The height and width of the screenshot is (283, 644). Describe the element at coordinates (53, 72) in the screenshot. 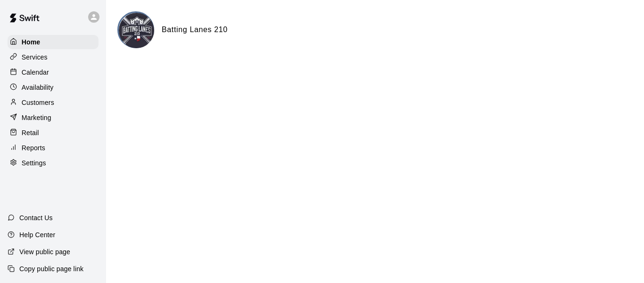

I see `a: Calendar` at that location.